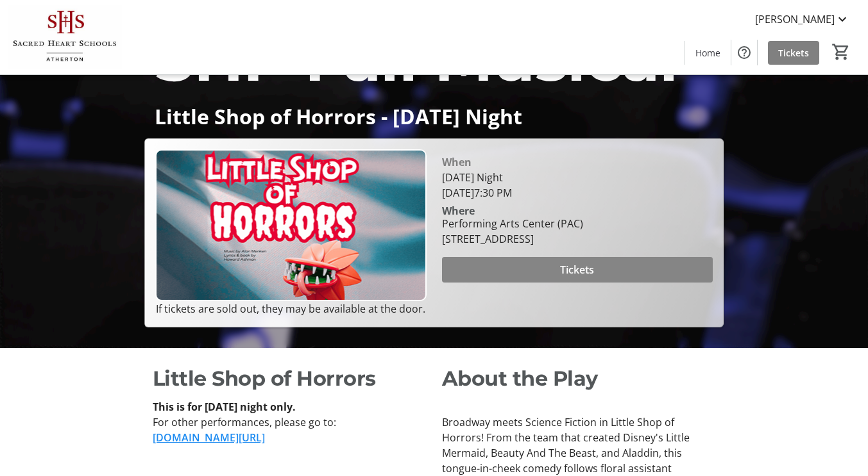  What do you see at coordinates (289, 379) in the screenshot?
I see `p: Little Shop of Horrors` at bounding box center [289, 379].